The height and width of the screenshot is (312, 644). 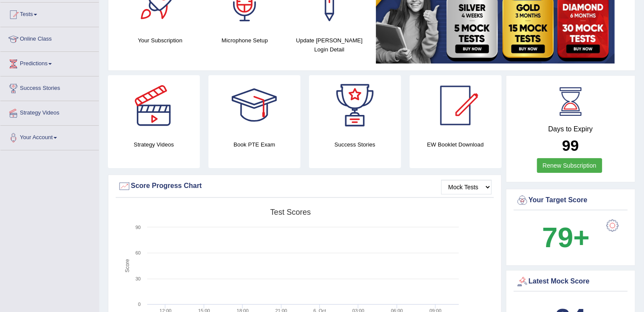 I want to click on a: Your Account, so click(x=50, y=136).